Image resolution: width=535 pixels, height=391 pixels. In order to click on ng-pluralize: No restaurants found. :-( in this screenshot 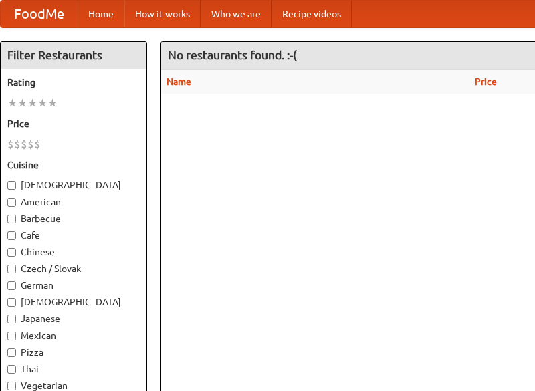, I will do `click(232, 55)`.